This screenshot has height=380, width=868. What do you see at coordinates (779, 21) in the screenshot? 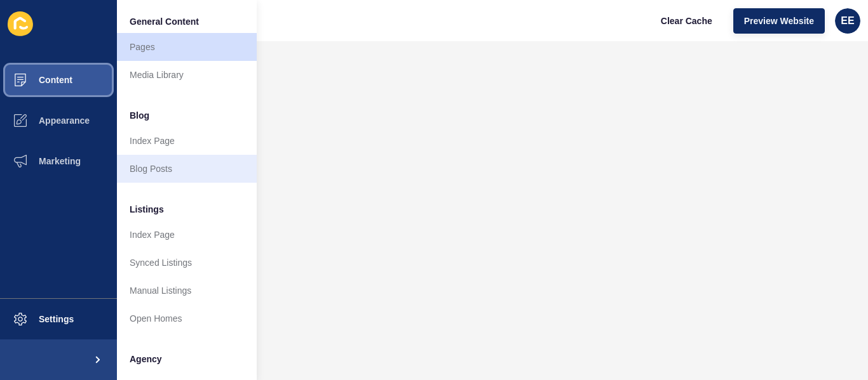
I see `span: Preview Website` at bounding box center [779, 21].